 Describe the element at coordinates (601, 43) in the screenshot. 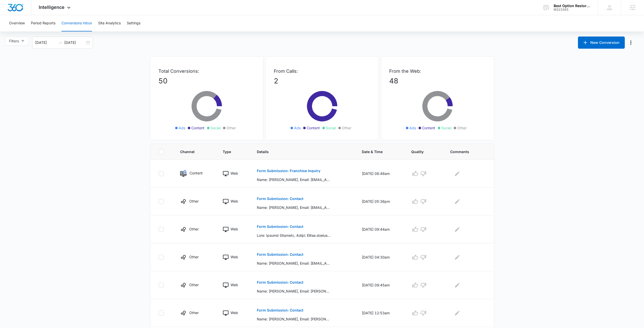

I see `button: New Conversion` at that location.